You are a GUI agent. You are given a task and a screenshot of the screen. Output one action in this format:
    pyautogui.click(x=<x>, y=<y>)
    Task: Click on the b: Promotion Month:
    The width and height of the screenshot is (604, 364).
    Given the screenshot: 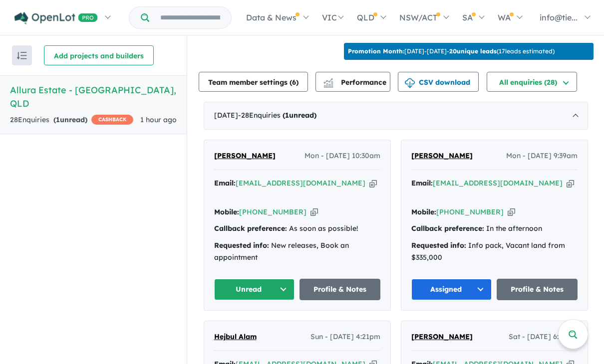 What is the action you would take?
    pyautogui.click(x=375, y=51)
    